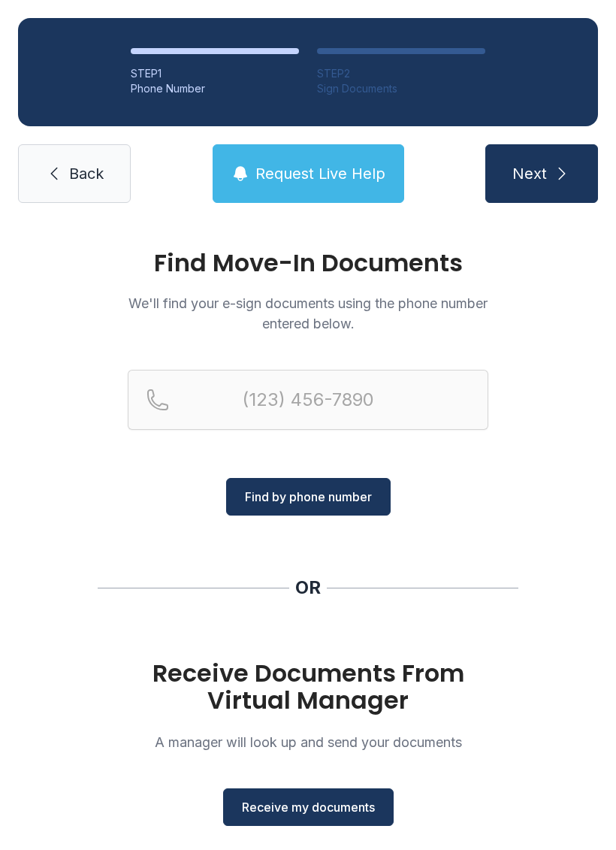  Describe the element at coordinates (308, 263) in the screenshot. I see `h1: Find Move-In Documents` at that location.